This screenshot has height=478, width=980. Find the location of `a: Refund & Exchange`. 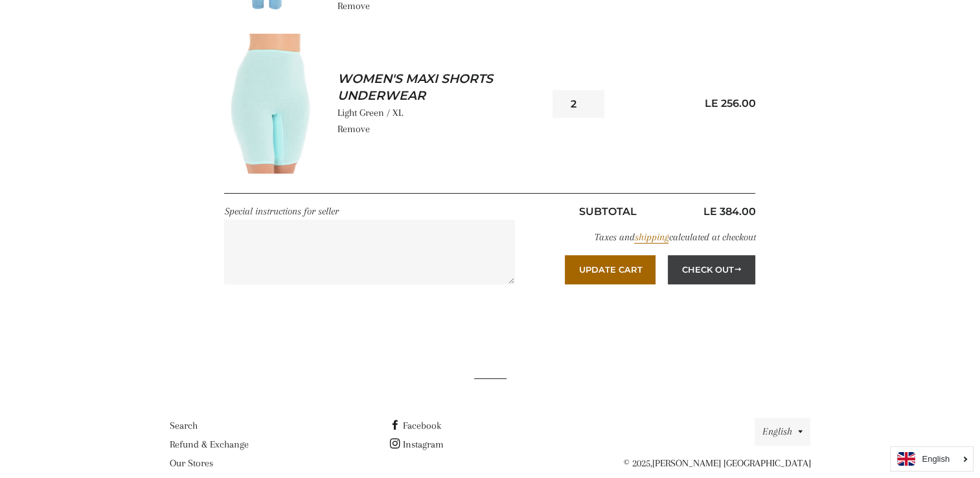

a: Refund & Exchange is located at coordinates (209, 444).